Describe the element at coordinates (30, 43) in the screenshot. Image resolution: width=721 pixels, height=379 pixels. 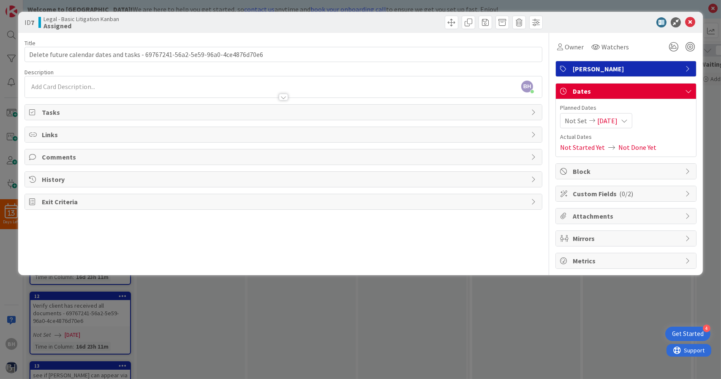
I see `label: Title` at that location.